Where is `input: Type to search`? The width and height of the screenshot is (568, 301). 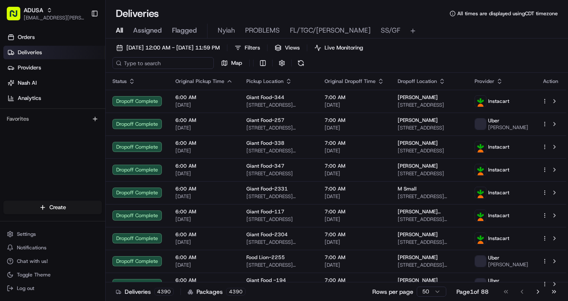
input: Type to search is located at coordinates (163, 63).